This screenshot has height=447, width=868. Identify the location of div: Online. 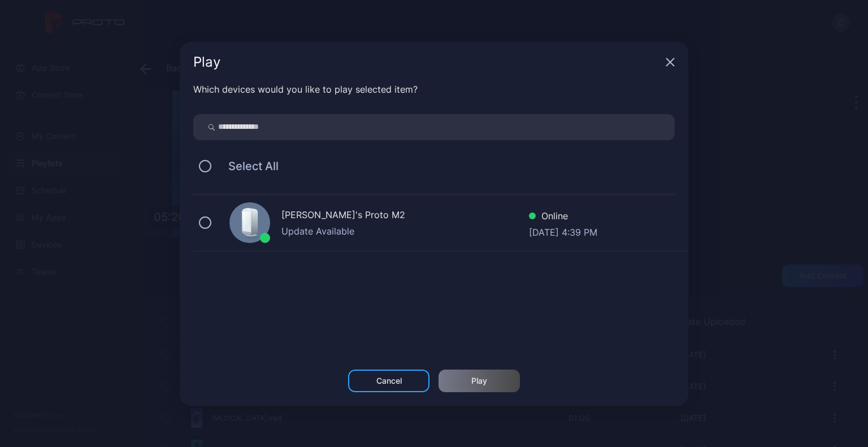
(563, 217).